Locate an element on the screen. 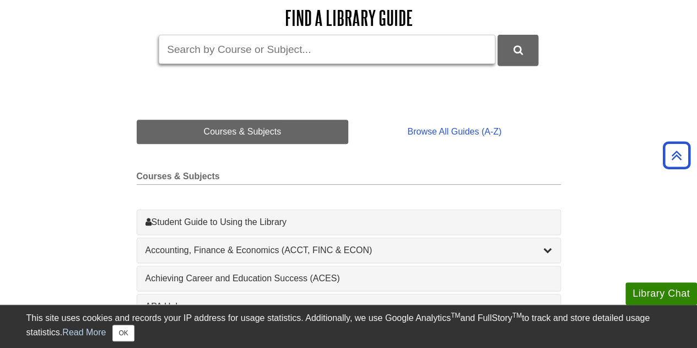 This screenshot has width=697, height=348. a: Browse All Guides (A-Z) is located at coordinates (454, 132).